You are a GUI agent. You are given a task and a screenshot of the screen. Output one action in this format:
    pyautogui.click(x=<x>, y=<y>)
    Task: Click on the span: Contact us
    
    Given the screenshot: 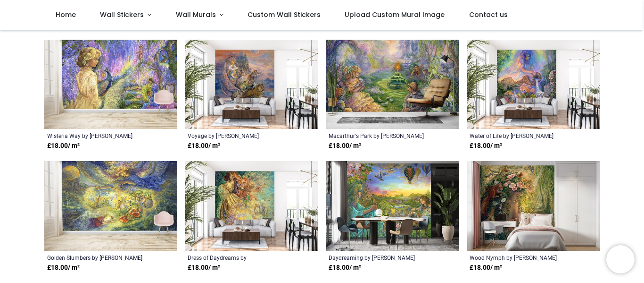 What is the action you would take?
    pyautogui.click(x=489, y=14)
    